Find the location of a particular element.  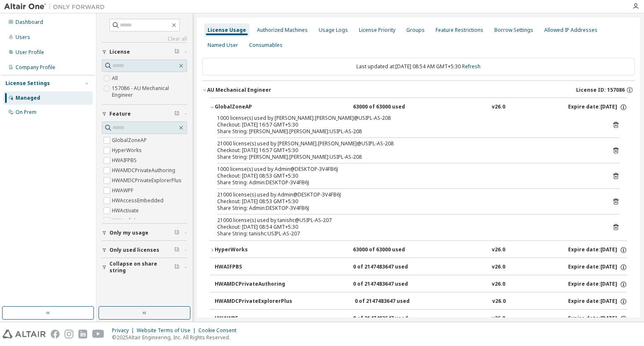

div: Authorized Machines is located at coordinates (282, 30).